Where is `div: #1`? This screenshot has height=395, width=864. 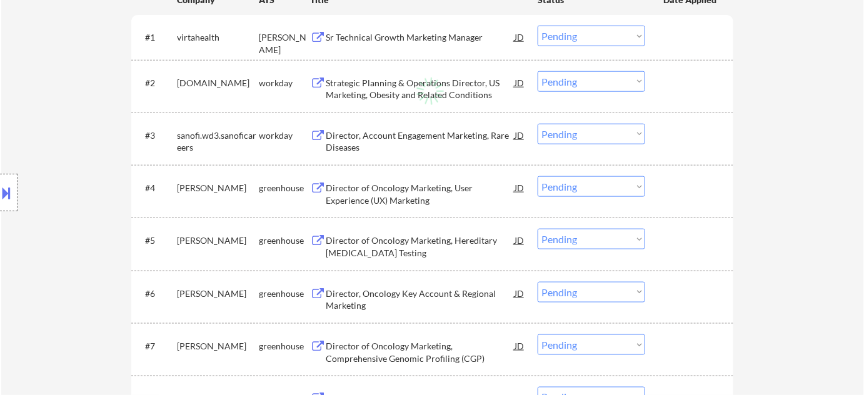 div: #1 is located at coordinates (156, 38).